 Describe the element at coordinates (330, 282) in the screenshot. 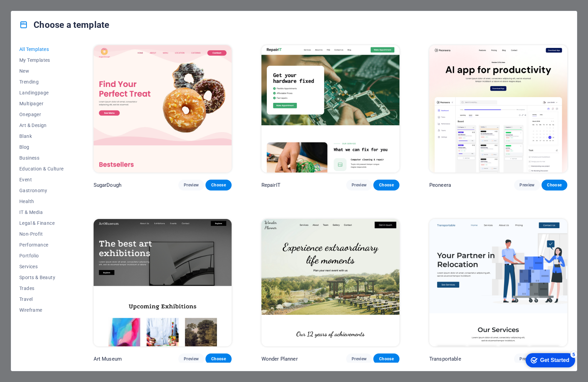

I see `img: Wonder Planner` at that location.